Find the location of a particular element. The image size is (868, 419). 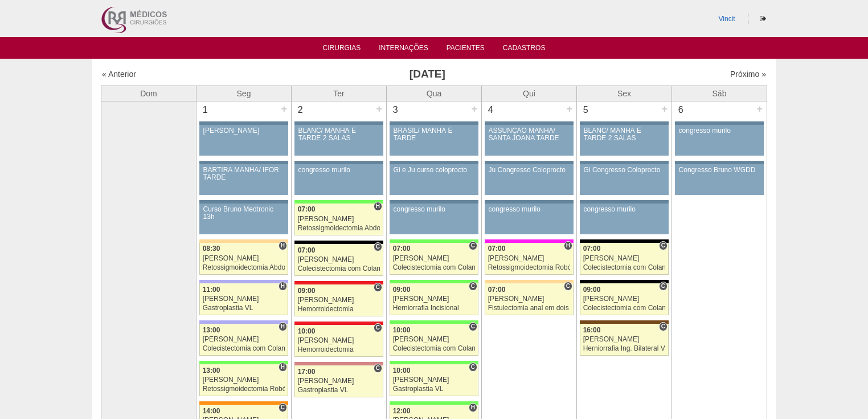

th: Dom is located at coordinates (149, 93).